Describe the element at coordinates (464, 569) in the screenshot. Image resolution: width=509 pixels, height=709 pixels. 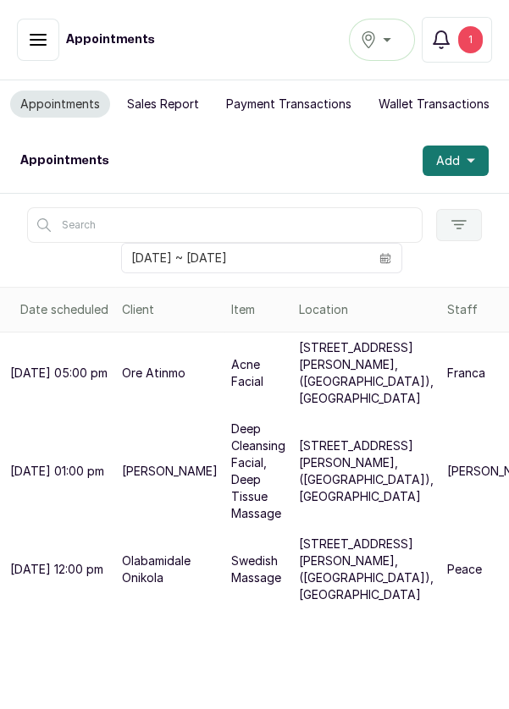
I see `p: Peace` at that location.